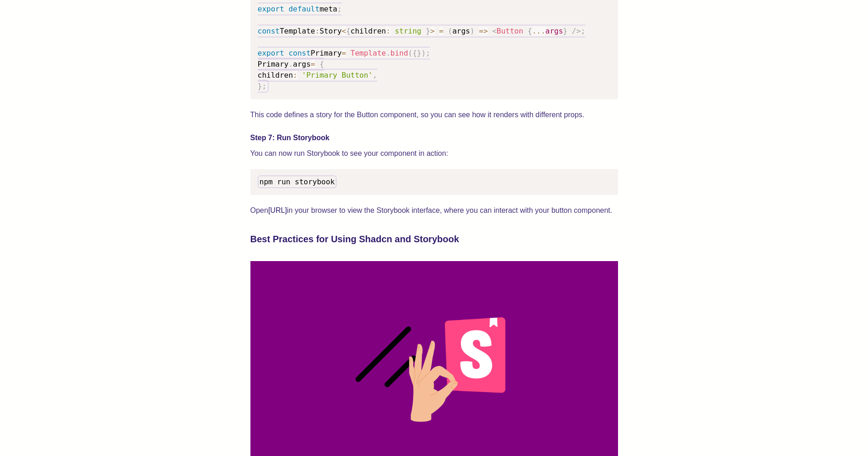  What do you see at coordinates (434, 239) in the screenshot?
I see `h3: Best Practices for Using Shadcn and Storybook` at bounding box center [434, 239].